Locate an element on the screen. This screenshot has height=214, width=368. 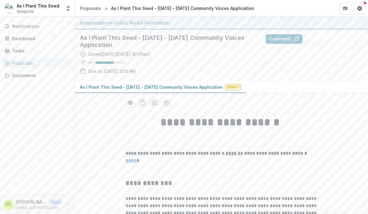
nav: breadcrumb is located at coordinates (167, 8).